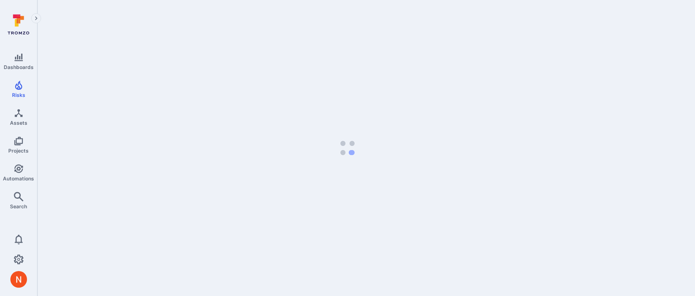  I want to click on span: Projects, so click(18, 150).